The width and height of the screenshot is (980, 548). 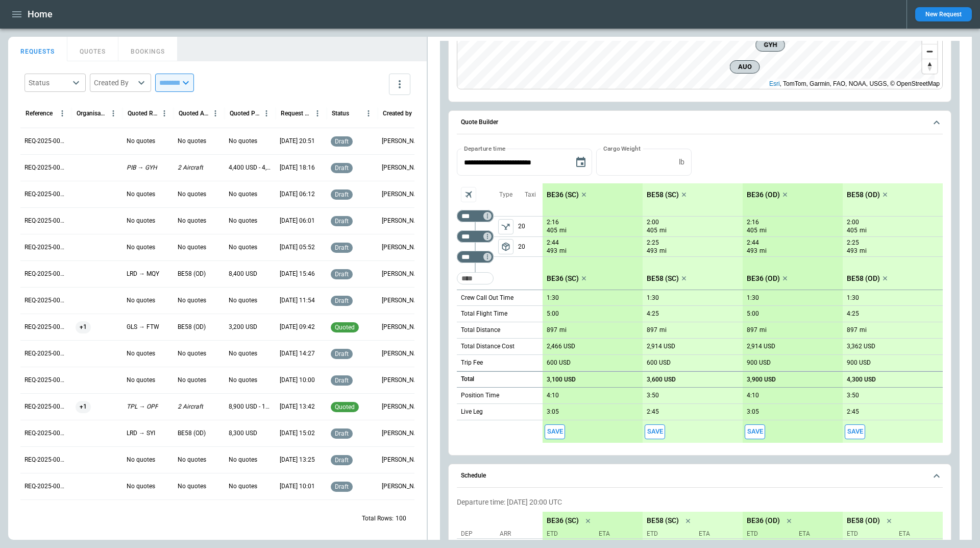 What do you see at coordinates (37, 49) in the screenshot?
I see `button: REQUESTS` at bounding box center [37, 49].